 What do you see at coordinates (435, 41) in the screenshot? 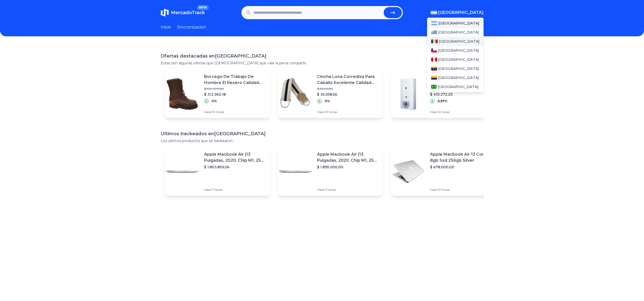
I see `img: Mexico` at bounding box center [435, 41].